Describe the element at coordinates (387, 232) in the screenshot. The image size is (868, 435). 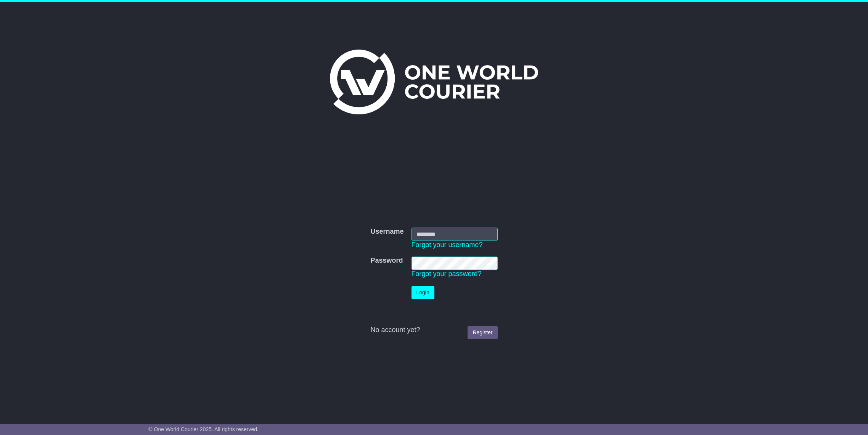
I see `label: Username` at that location.